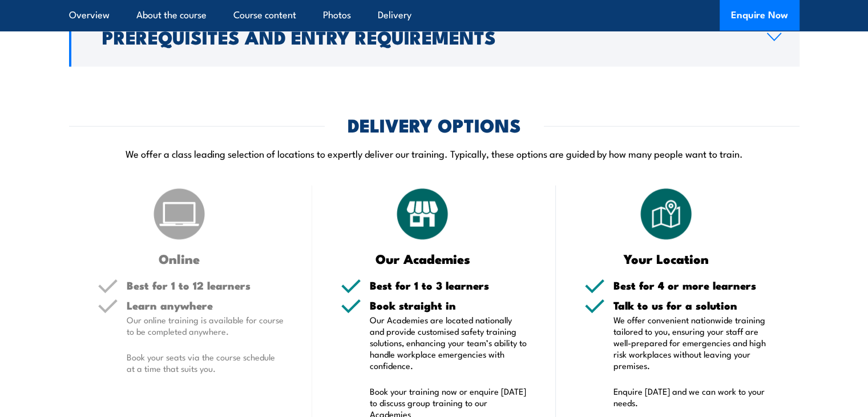 This screenshot has width=868, height=417. I want to click on h5: Best for 1 to 3 learners, so click(449, 285).